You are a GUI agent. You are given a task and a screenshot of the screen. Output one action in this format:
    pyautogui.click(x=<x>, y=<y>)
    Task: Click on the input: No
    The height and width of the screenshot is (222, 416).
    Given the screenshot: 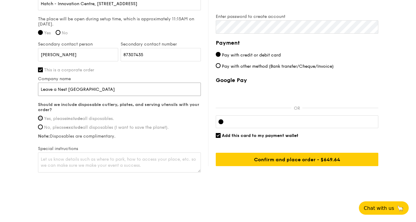 What is the action you would take?
    pyautogui.click(x=58, y=33)
    